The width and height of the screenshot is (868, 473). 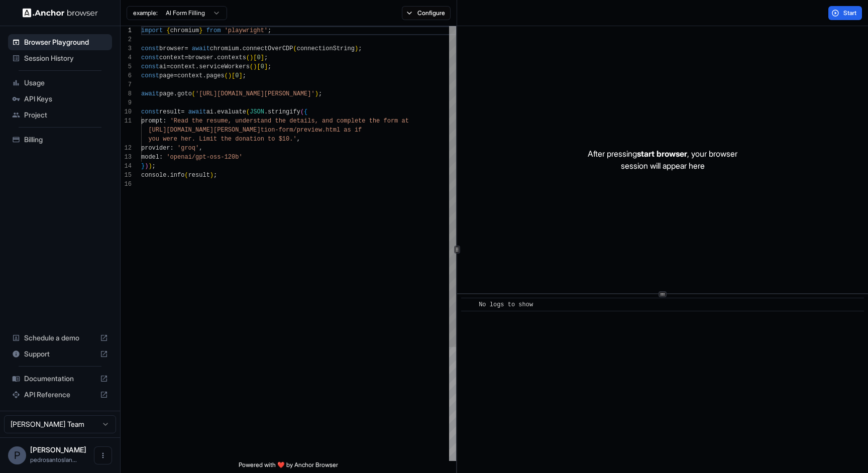 I want to click on span: 'openai/gpt-oss-120b', so click(x=204, y=157).